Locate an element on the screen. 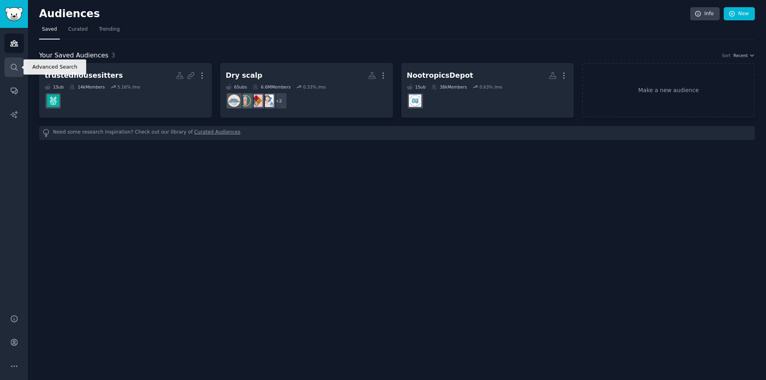 The width and height of the screenshot is (766, 380). img: GummySearch logo is located at coordinates (14, 14).